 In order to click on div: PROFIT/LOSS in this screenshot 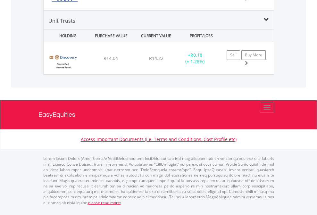, I will do `click(201, 36)`.